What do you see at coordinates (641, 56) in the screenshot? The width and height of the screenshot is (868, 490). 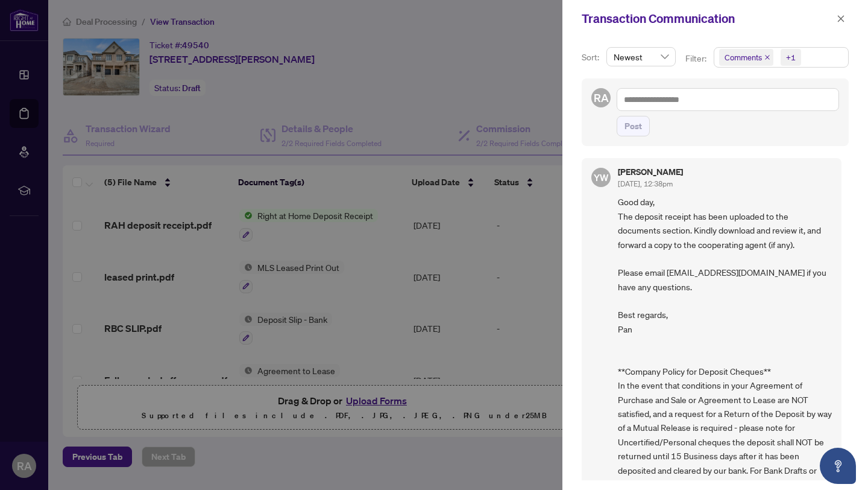 I see `span: Newest` at bounding box center [641, 56].